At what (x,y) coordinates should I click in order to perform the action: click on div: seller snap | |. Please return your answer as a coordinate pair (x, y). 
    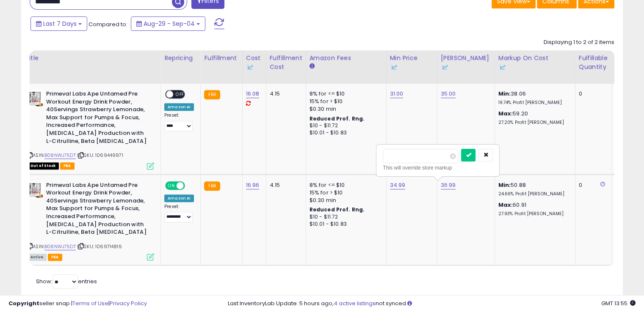
    Looking at the image, I should click on (78, 304).